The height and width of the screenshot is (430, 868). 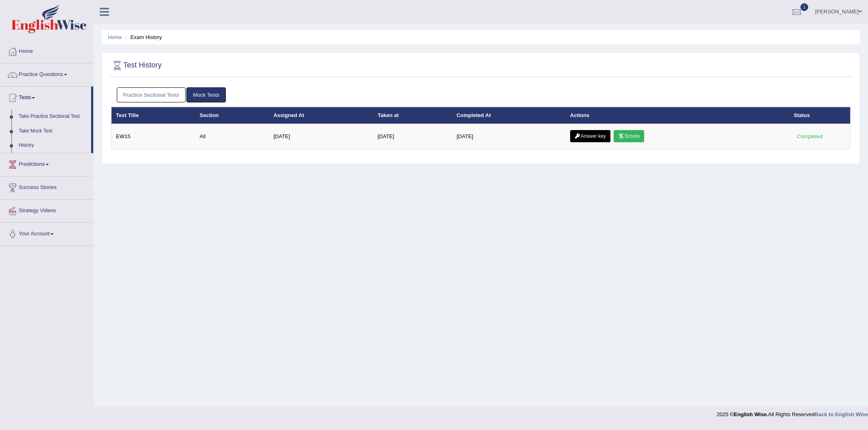 I want to click on a: Predictions, so click(x=47, y=163).